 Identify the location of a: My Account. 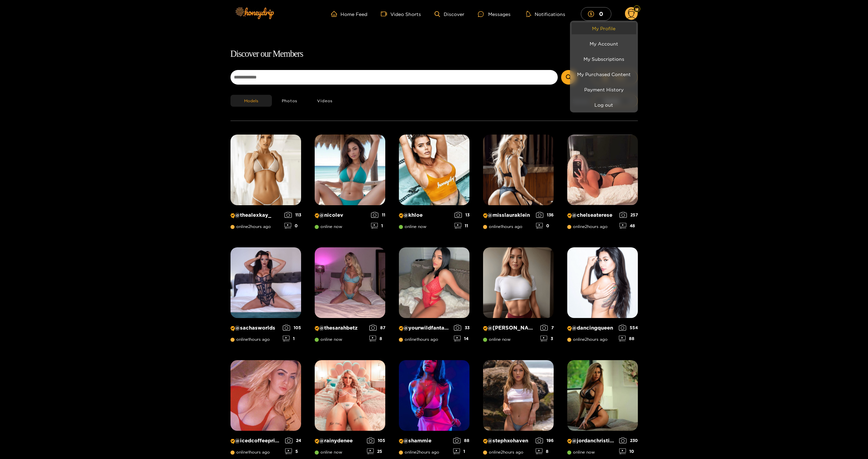
(604, 44).